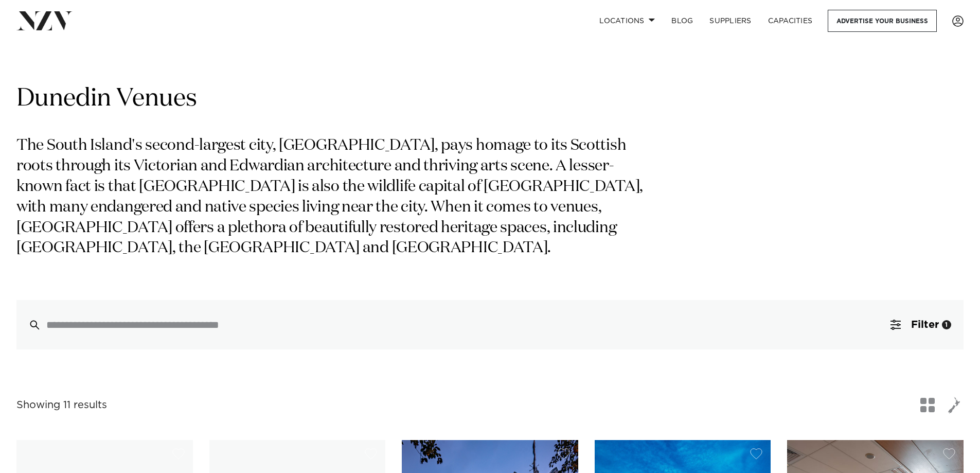 The width and height of the screenshot is (980, 473). I want to click on a: Advertise your business, so click(883, 20).